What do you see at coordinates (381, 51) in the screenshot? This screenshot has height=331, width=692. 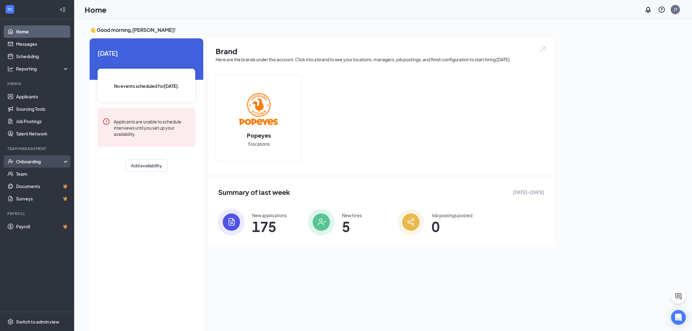 I see `h1: Brand` at bounding box center [381, 51].